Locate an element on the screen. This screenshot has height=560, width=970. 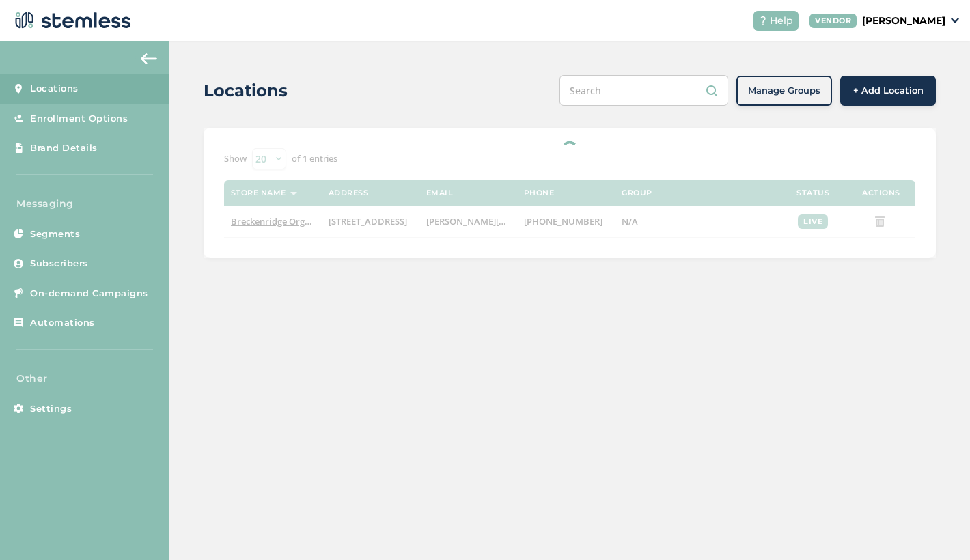
button: + Add Location is located at coordinates (888, 91).